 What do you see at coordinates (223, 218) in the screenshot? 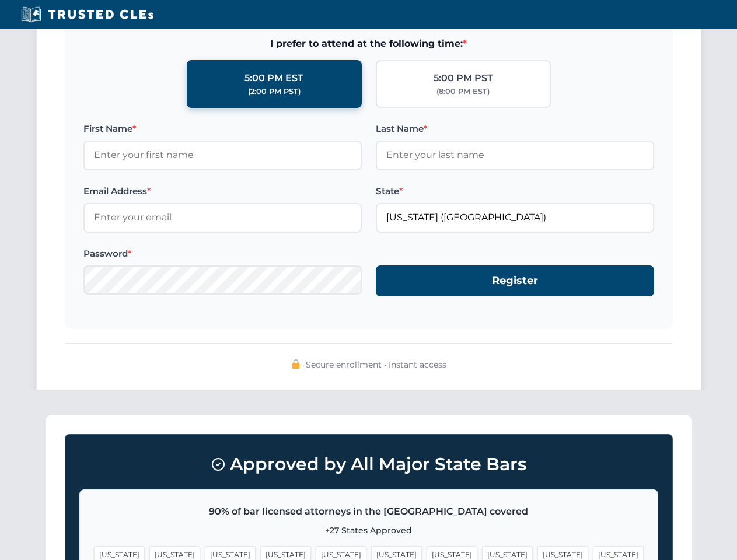
I see `input: Enter your email` at bounding box center [223, 218].